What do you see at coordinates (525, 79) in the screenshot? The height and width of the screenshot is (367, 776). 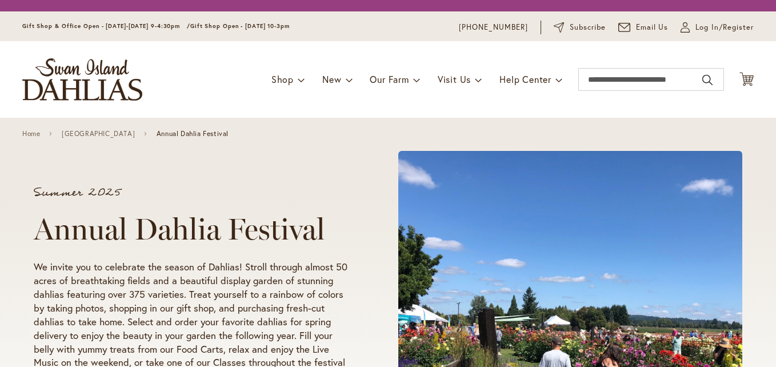 I see `span: Help Center` at bounding box center [525, 79].